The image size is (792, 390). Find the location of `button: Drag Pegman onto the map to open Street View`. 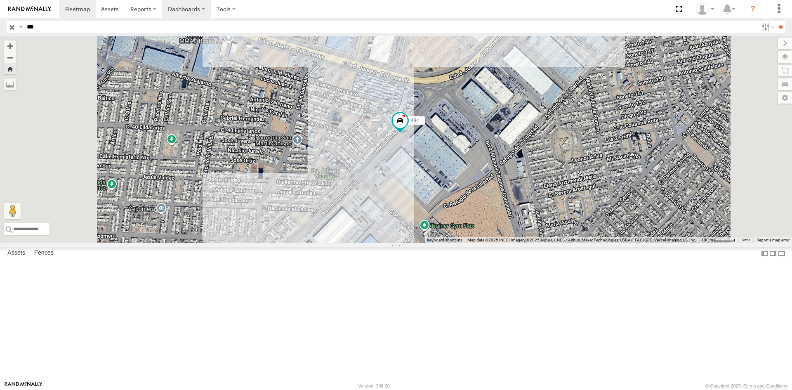

button: Drag Pegman onto the map to open Street View is located at coordinates (12, 211).